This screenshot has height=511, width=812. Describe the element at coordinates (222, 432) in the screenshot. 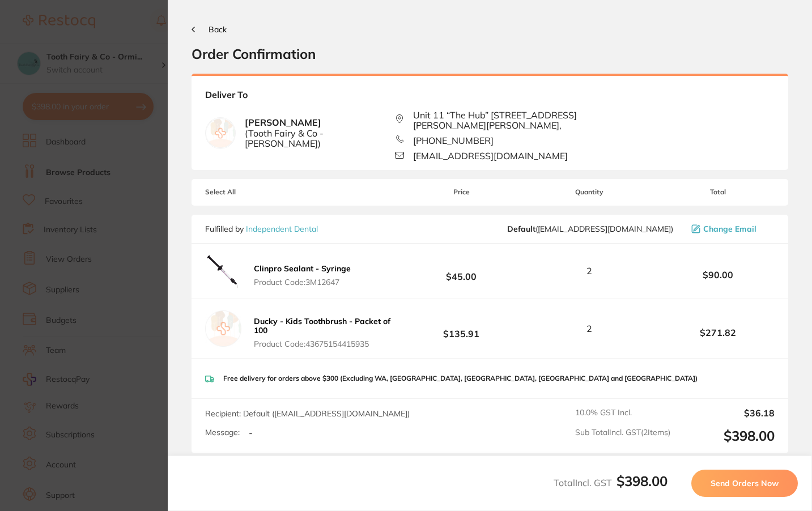

I see `label: Message:` at that location.